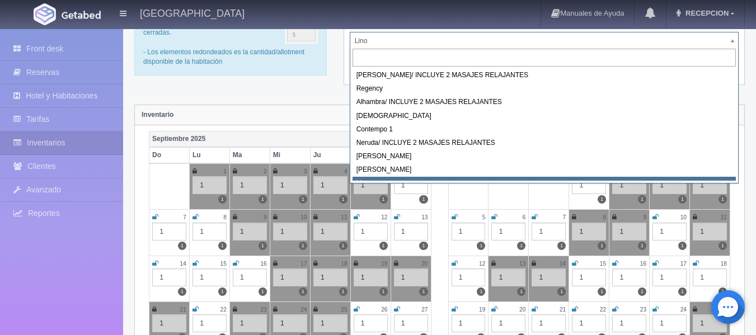 Image resolution: width=756 pixels, height=335 pixels. Describe the element at coordinates (544, 89) in the screenshot. I see `div: Regency` at that location.